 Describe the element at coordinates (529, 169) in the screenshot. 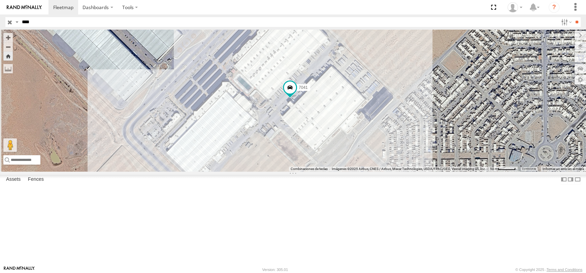

I see `a: Condiciones` at that location.